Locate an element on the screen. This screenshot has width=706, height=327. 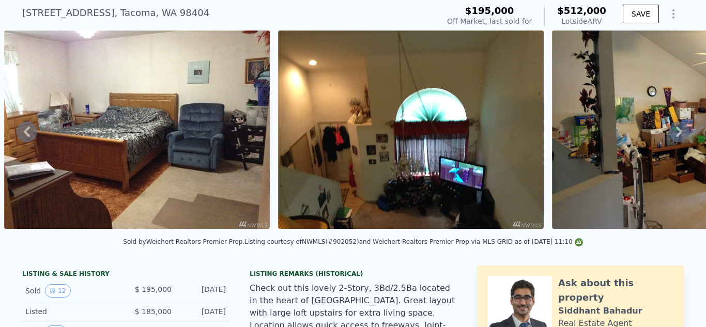
button: View historical data is located at coordinates (57, 291).